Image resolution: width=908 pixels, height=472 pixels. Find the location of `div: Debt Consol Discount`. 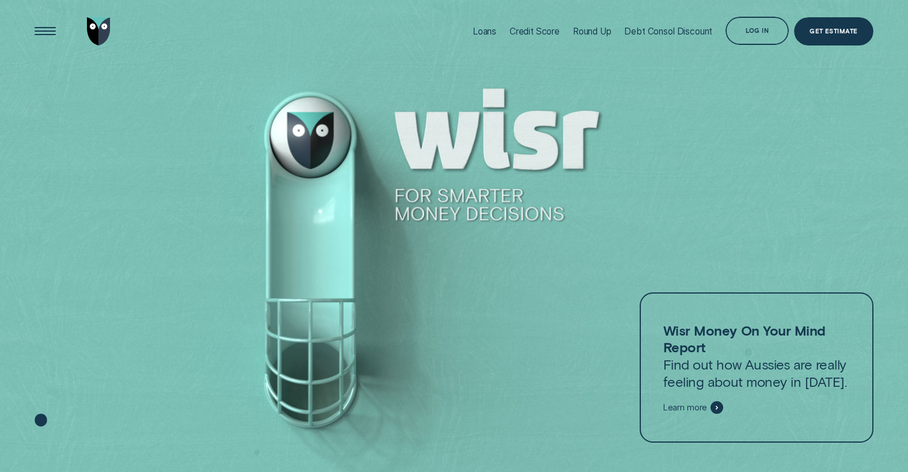

div: Debt Consol Discount is located at coordinates (668, 31).